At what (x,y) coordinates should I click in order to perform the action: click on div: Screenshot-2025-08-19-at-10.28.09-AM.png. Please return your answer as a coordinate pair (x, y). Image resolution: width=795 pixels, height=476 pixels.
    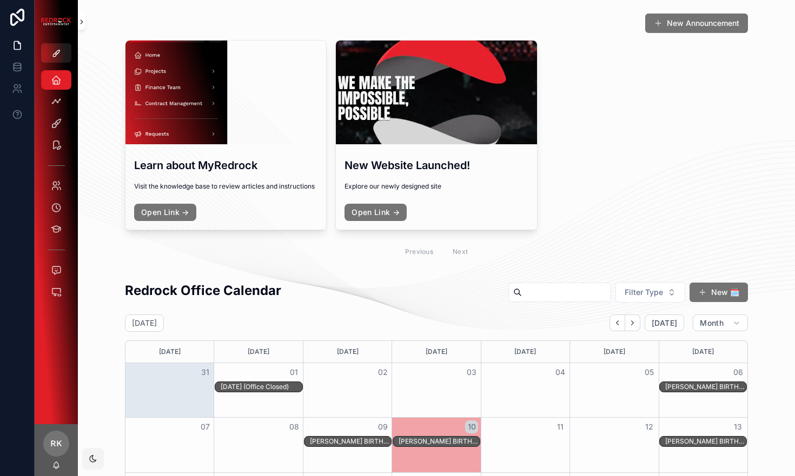
    Looking at the image, I should click on (436, 92).